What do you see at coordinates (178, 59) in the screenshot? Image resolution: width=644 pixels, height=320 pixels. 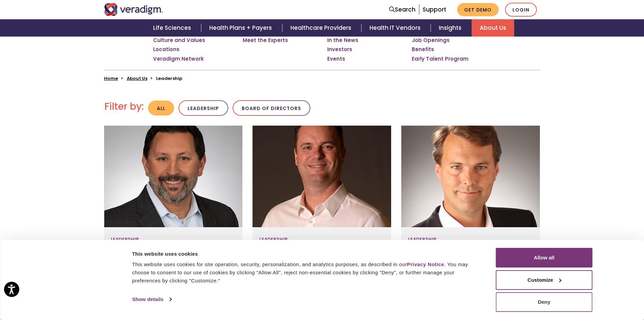 I see `a: Veradigm Network` at bounding box center [178, 59].